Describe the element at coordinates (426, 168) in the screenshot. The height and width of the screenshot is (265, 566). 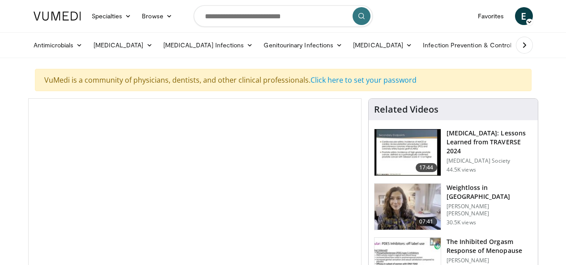
I see `span: 17:44` at that location.